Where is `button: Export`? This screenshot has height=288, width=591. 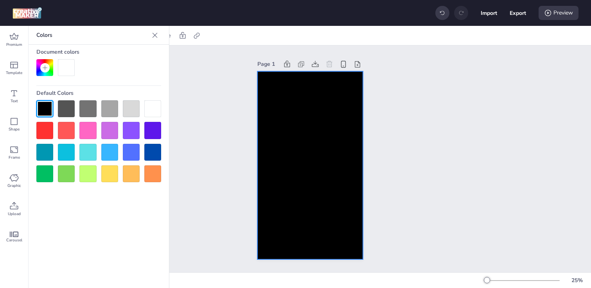
button: Export is located at coordinates (518, 13).